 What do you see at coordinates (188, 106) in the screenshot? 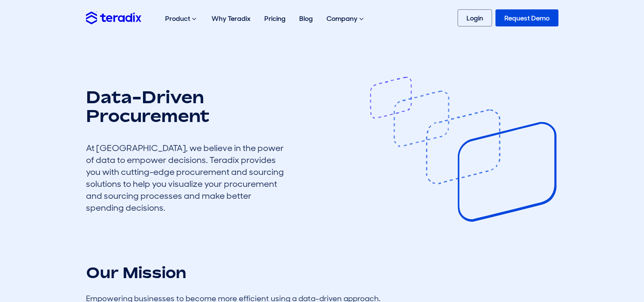
I see `h1: Data-Driven Procurement` at bounding box center [188, 106].